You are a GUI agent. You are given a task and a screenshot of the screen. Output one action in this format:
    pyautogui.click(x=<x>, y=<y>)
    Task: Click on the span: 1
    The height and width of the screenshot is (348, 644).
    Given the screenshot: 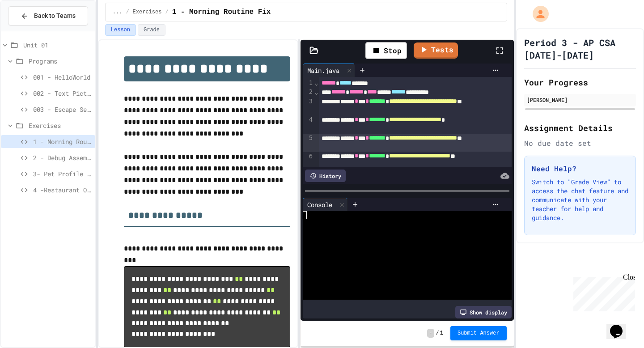 What is the action you would take?
    pyautogui.click(x=442, y=333)
    